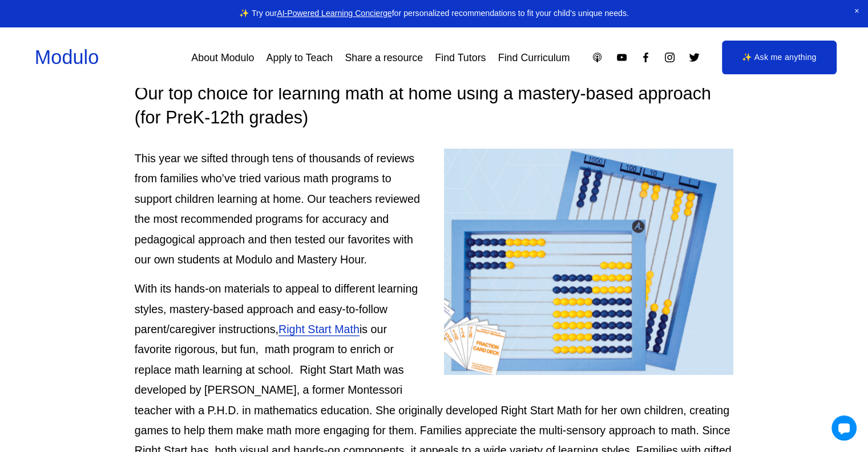 This screenshot has height=452, width=868. Describe the element at coordinates (222, 58) in the screenshot. I see `a: About Modulo` at that location.